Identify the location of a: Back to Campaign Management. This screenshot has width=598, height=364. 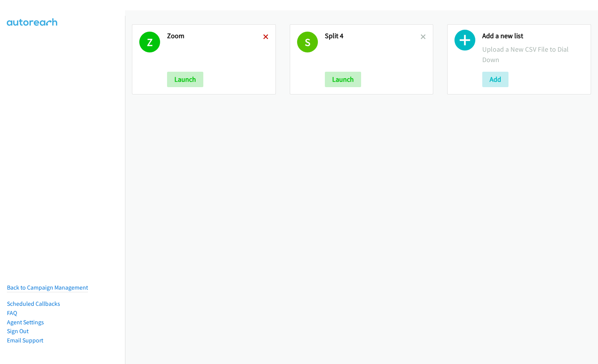
(48, 287).